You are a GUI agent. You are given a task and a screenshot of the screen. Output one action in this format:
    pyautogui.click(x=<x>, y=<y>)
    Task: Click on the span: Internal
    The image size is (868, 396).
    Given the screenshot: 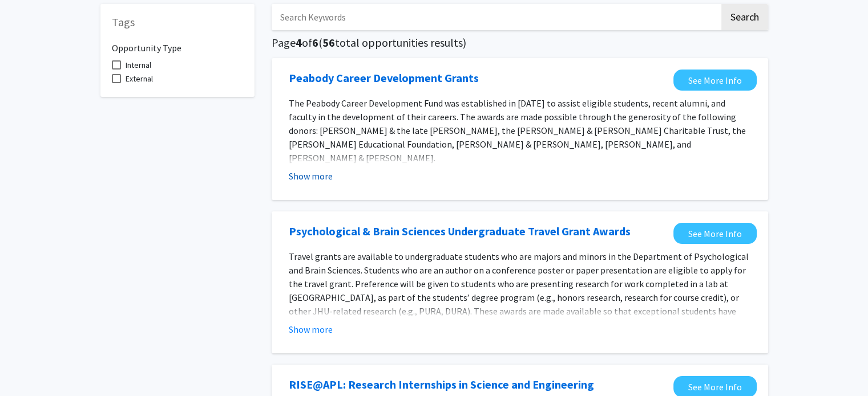 What is the action you would take?
    pyautogui.click(x=138, y=65)
    